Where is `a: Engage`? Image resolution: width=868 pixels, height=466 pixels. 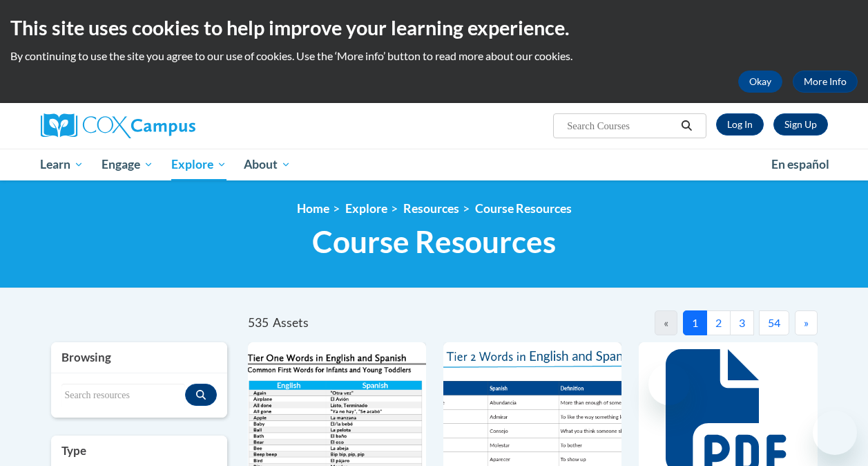 a: Engage is located at coordinates (127, 164).